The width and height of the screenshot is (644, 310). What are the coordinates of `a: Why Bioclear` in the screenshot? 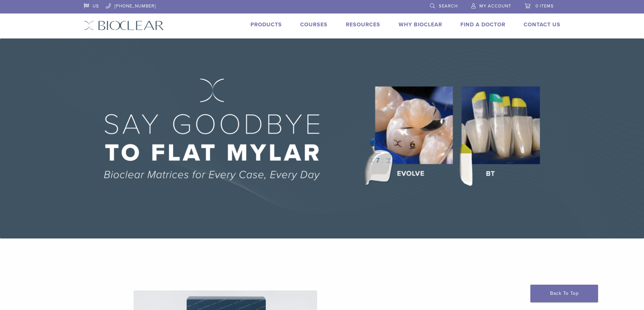 It's located at (420, 25).